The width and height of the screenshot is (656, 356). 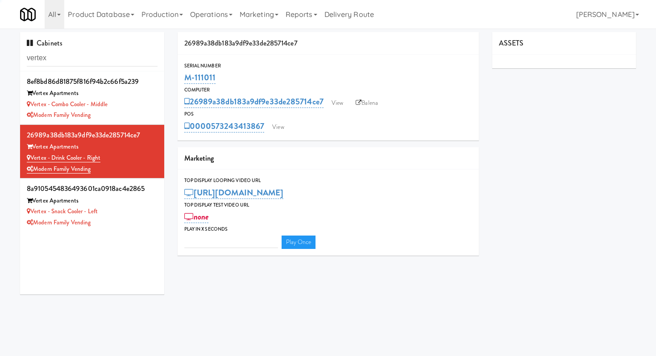 I want to click on span: Marketing, so click(x=199, y=158).